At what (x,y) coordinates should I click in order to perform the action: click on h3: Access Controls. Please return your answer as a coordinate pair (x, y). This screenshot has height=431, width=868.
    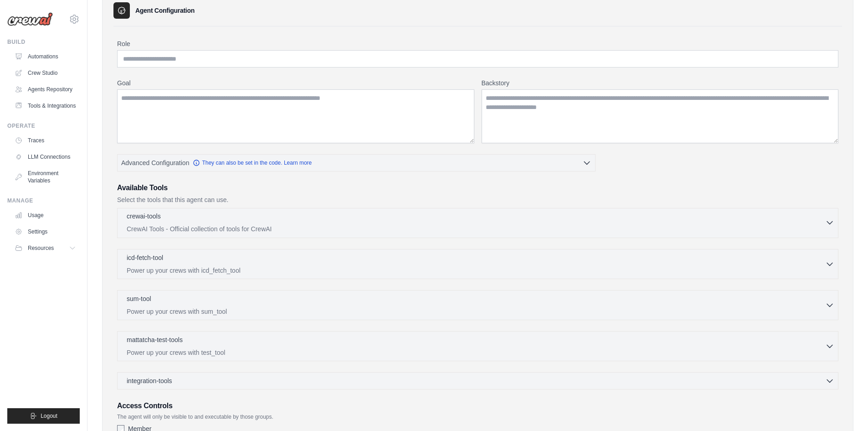
    Looking at the image, I should click on (478, 406).